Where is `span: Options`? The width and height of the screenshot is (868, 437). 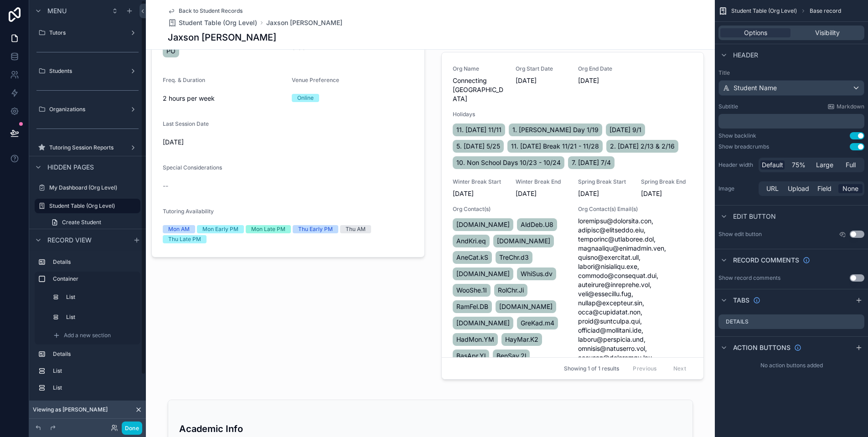
span: Options is located at coordinates (756, 33).